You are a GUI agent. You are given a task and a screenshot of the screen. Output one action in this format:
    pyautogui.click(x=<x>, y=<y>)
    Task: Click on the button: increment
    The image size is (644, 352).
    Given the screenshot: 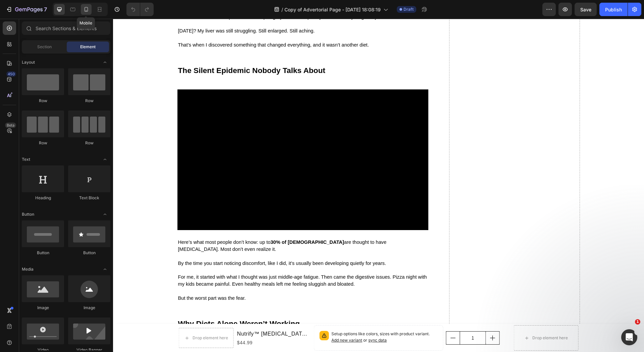 What is the action you would take?
    pyautogui.click(x=380, y=319)
    